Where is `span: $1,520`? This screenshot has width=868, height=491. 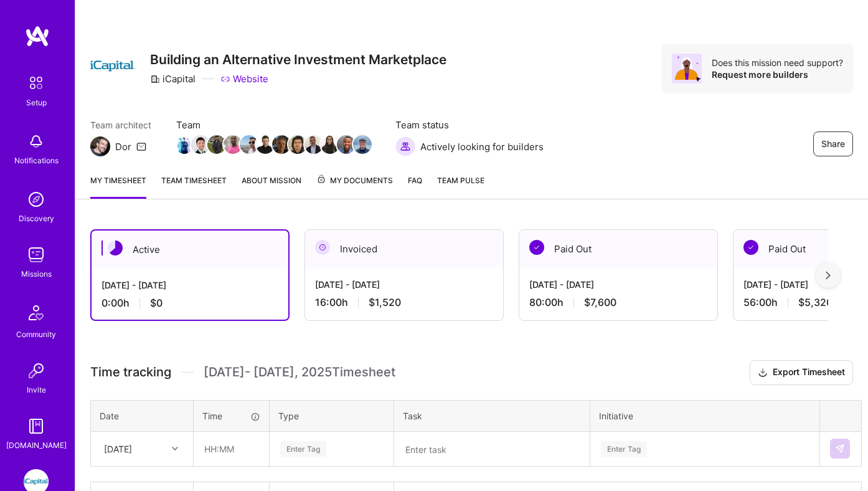
span: $1,520 is located at coordinates (385, 302).